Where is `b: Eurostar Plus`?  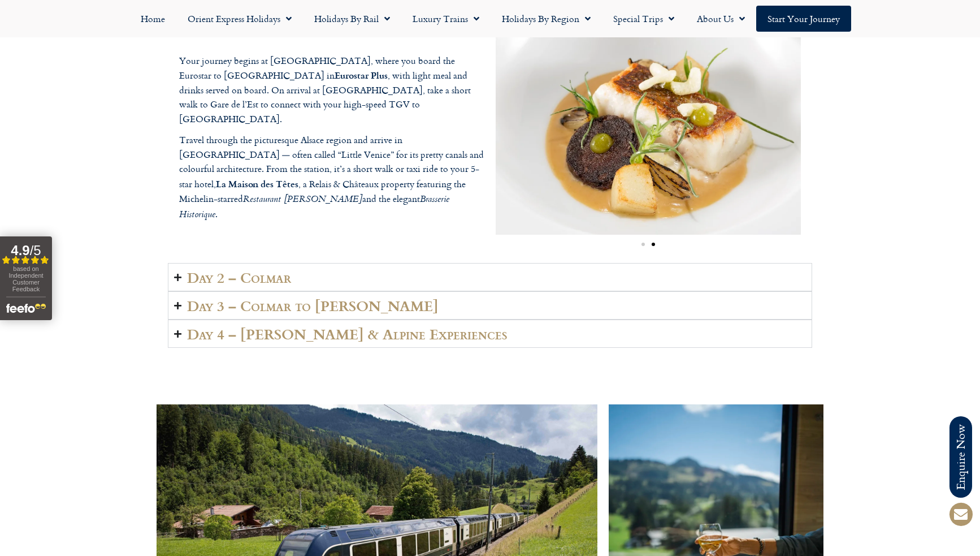
b: Eurostar Plus is located at coordinates (361, 74).